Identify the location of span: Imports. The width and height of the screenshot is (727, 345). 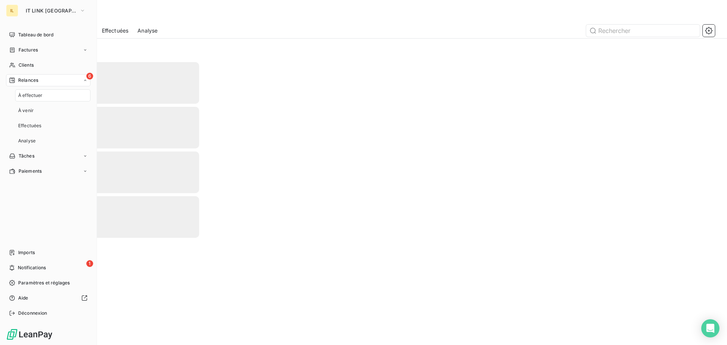
(27, 253).